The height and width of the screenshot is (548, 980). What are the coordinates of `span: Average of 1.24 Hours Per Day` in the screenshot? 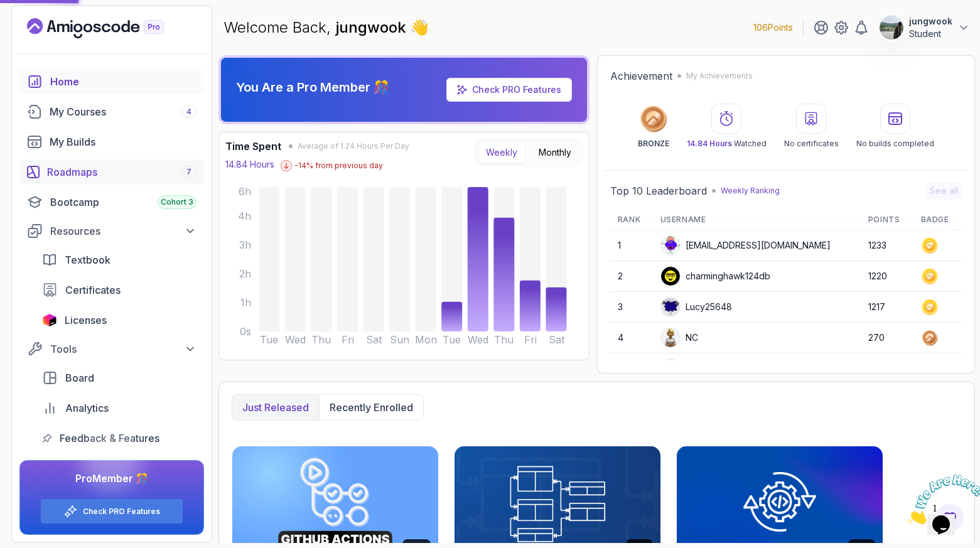 It's located at (353, 146).